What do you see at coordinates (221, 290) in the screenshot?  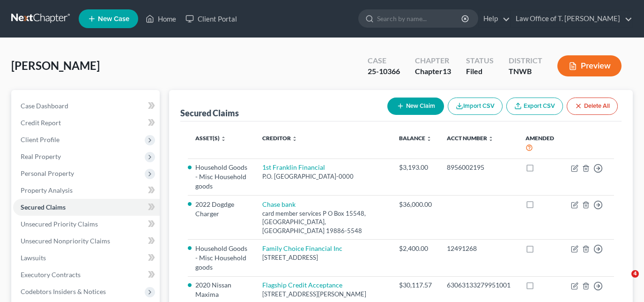 I see `li: 2020 Nissan Maxima` at bounding box center [221, 290].